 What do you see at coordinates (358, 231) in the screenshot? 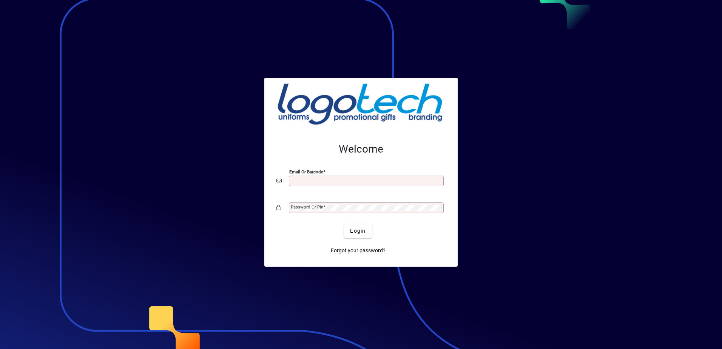
I see `button: Login` at bounding box center [358, 231].